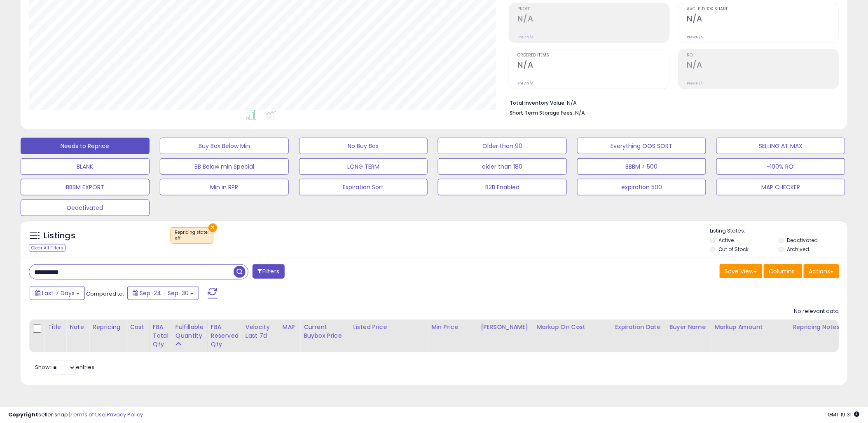 The width and height of the screenshot is (868, 423). I want to click on div: seller snap | |, so click(76, 415).